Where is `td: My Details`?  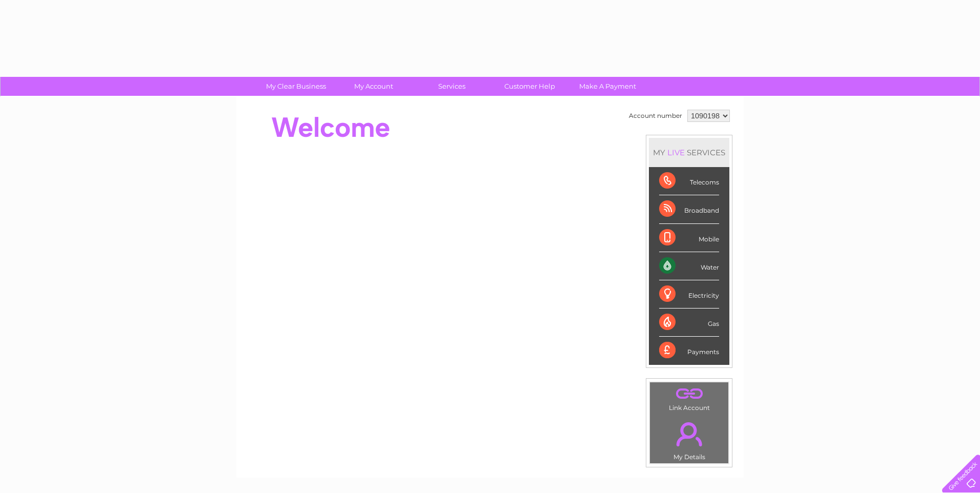 td: My Details is located at coordinates (688, 439).